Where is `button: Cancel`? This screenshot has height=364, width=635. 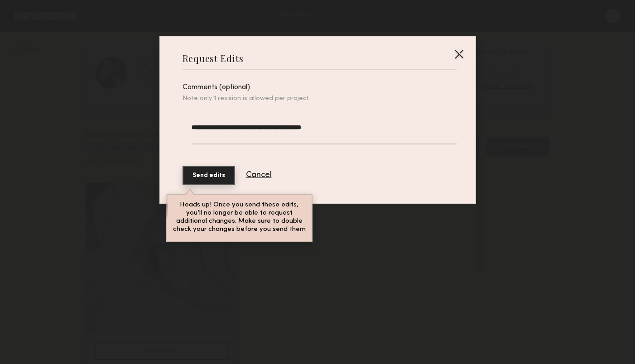
button: Cancel is located at coordinates (259, 175).